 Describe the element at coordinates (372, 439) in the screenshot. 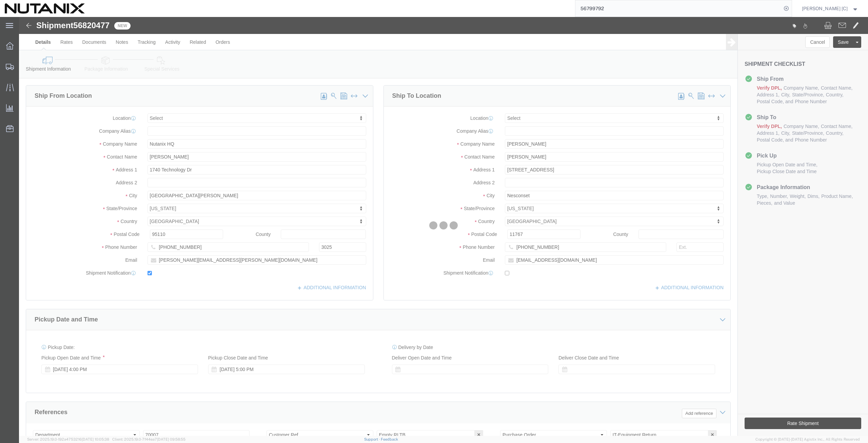

I see `a: Support` at that location.